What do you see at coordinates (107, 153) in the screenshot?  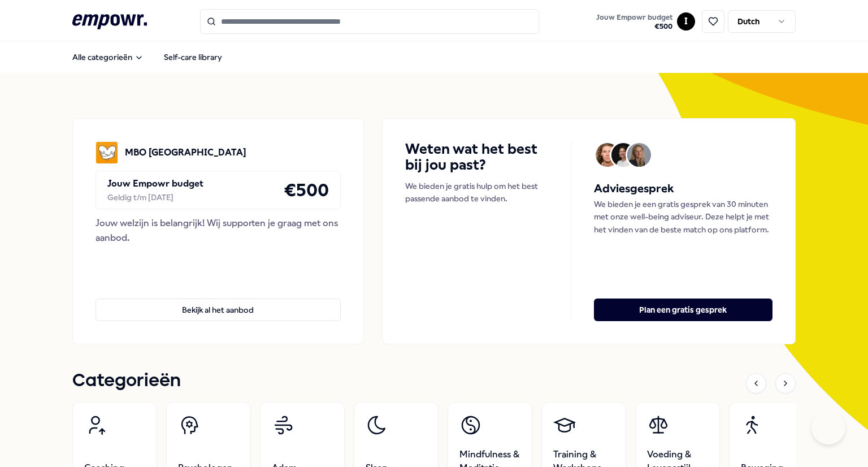 I see `img: MBO Amersfoort` at bounding box center [107, 153].